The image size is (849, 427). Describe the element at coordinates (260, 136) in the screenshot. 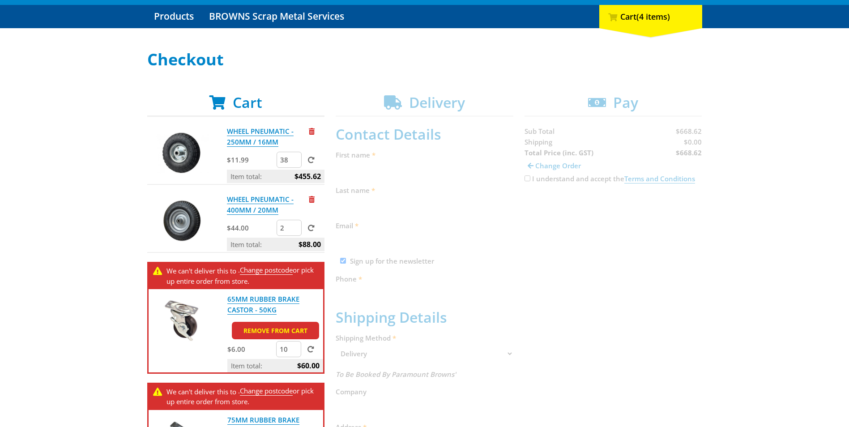

I see `a: WHEEL PNEUMATIC - 250MM / 16MM` at that location.